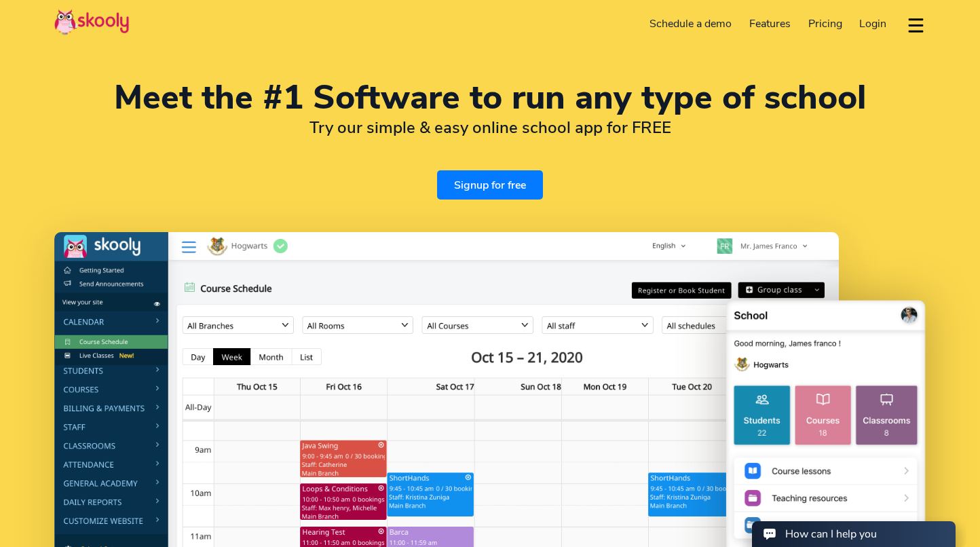 The width and height of the screenshot is (980, 547). What do you see at coordinates (691, 24) in the screenshot?
I see `a: Schedule a demo` at bounding box center [691, 24].